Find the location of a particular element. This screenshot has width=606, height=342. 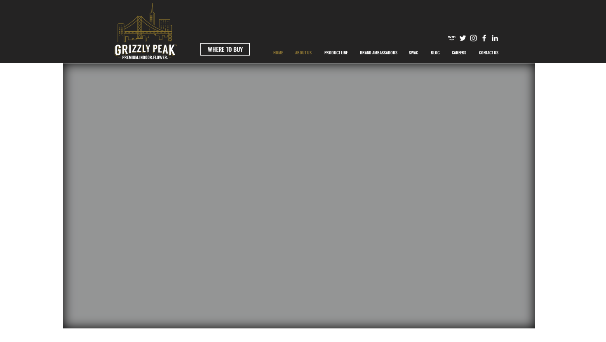

p: HOME is located at coordinates (278, 53).